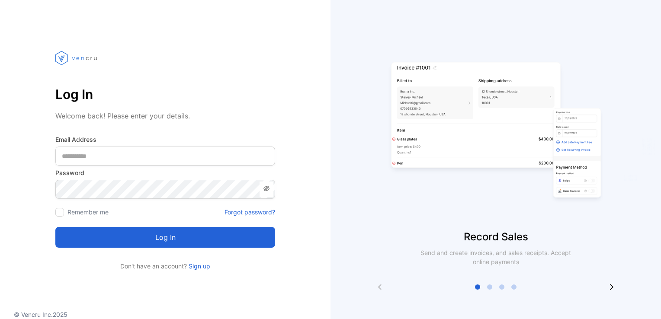 Image resolution: width=661 pixels, height=319 pixels. I want to click on p: Log In, so click(165, 94).